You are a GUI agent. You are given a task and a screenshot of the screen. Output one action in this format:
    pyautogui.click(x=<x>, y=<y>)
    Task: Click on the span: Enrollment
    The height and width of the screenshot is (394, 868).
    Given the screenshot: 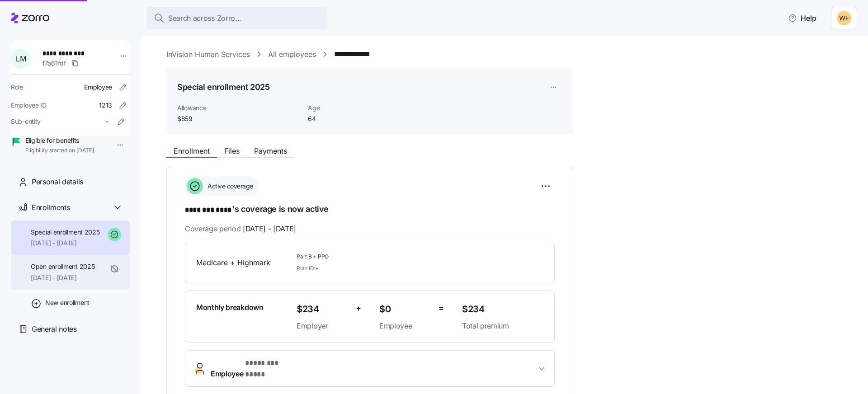 What is the action you would take?
    pyautogui.click(x=192, y=151)
    